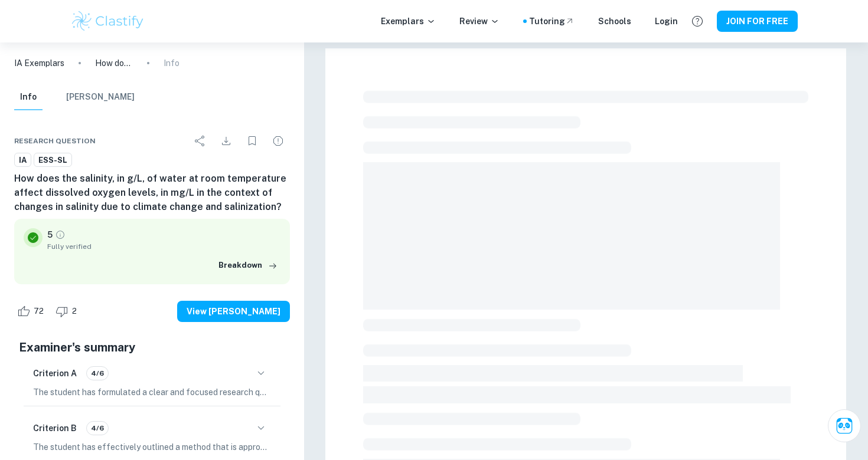 The width and height of the screenshot is (868, 460). What do you see at coordinates (479, 22) in the screenshot?
I see `p: Review` at bounding box center [479, 22].